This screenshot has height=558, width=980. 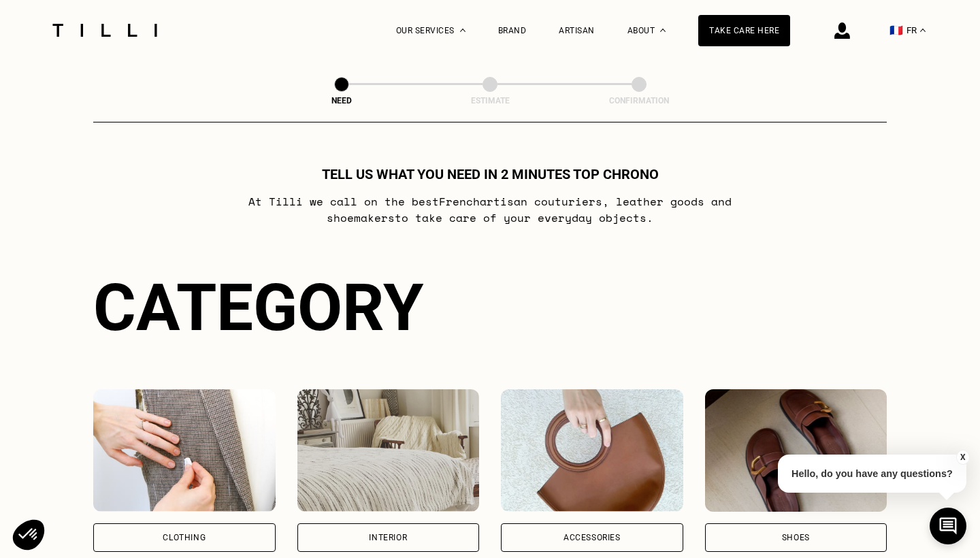 What do you see at coordinates (872, 474) in the screenshot?
I see `p: Hello, do you have any questions?` at bounding box center [872, 474].